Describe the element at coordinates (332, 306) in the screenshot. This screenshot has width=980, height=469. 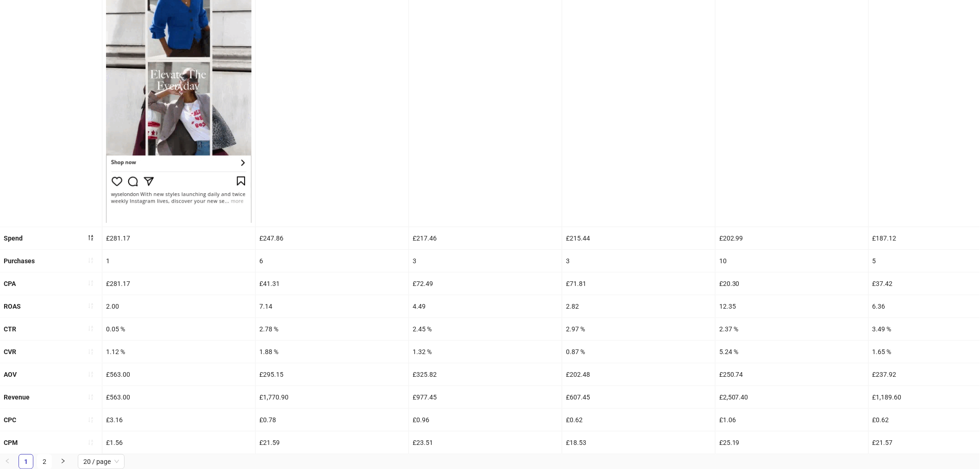
I see `div: 7.14` at that location.